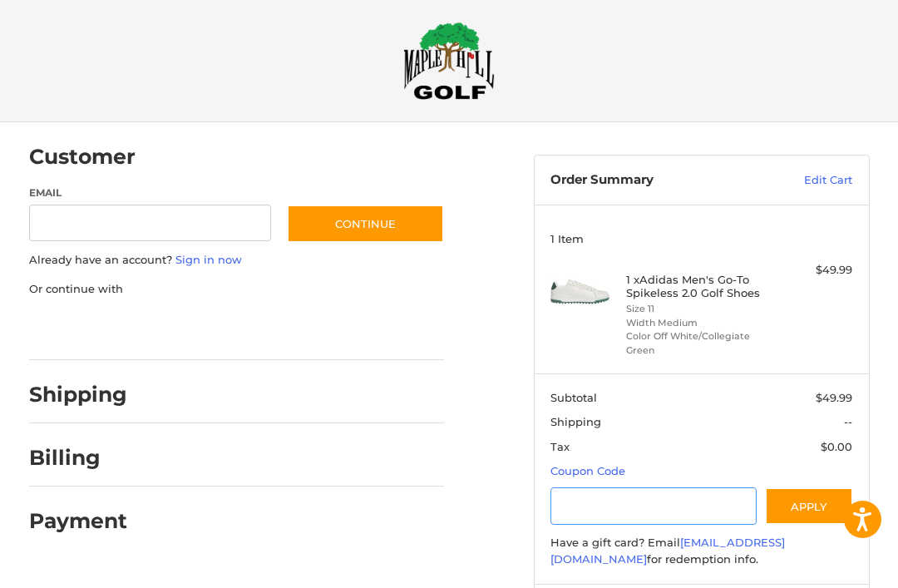 This screenshot has height=588, width=898. What do you see at coordinates (815, 270) in the screenshot?
I see `div: $49.99` at bounding box center [815, 270].